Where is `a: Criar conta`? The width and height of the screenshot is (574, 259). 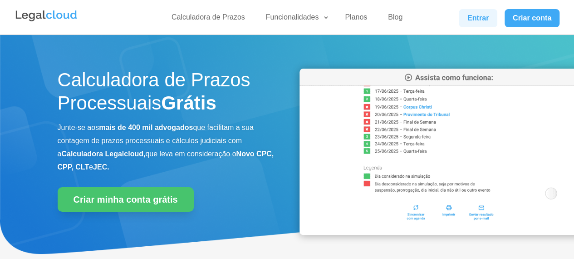 a: Criar conta is located at coordinates (532, 18).